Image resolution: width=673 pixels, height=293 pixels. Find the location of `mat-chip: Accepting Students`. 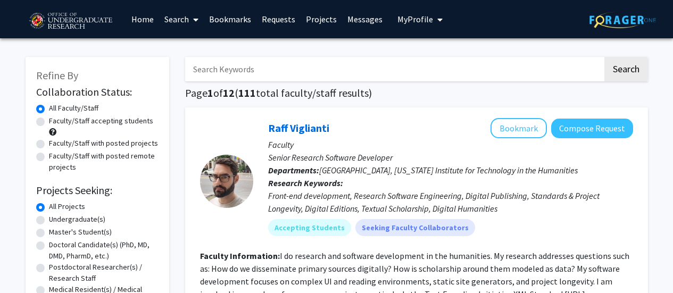

mat-chip: Accepting Students is located at coordinates (310, 228).